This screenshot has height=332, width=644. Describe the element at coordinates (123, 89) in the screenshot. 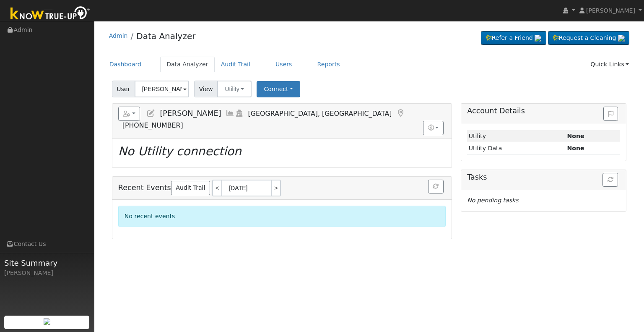

I see `span: User` at that location.